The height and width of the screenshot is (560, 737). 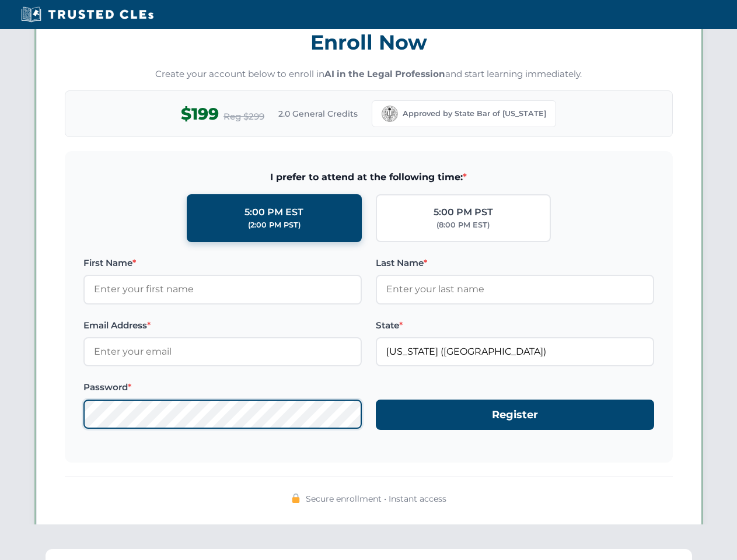 What do you see at coordinates (274, 225) in the screenshot?
I see `div: (2:00 PM PST)` at bounding box center [274, 225].